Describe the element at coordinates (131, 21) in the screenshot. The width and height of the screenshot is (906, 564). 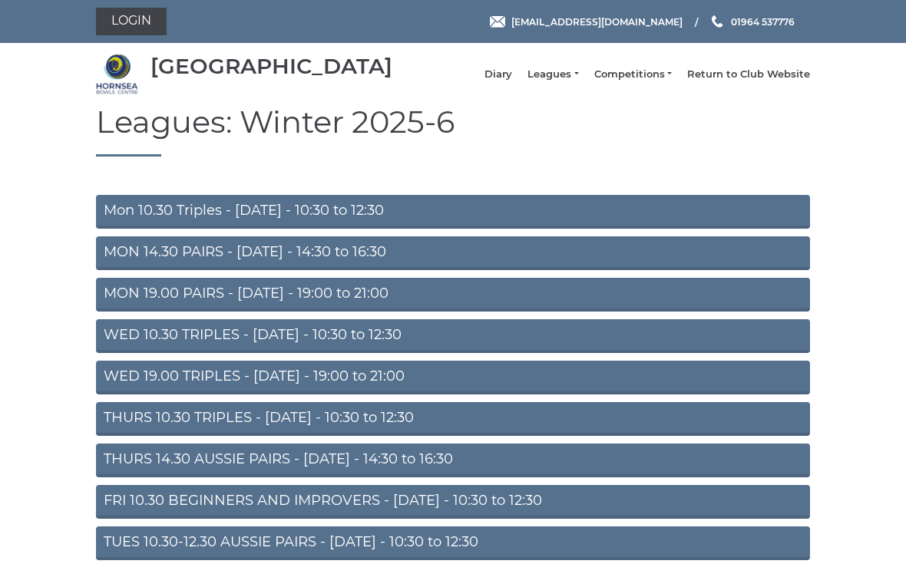
I see `a: Login` at that location.